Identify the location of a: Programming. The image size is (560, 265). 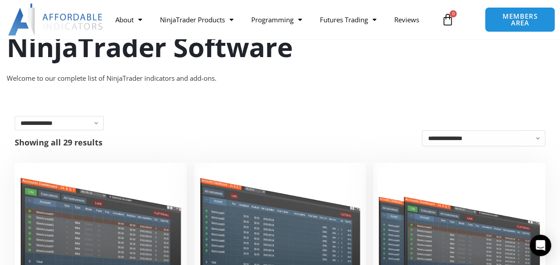
(277, 20).